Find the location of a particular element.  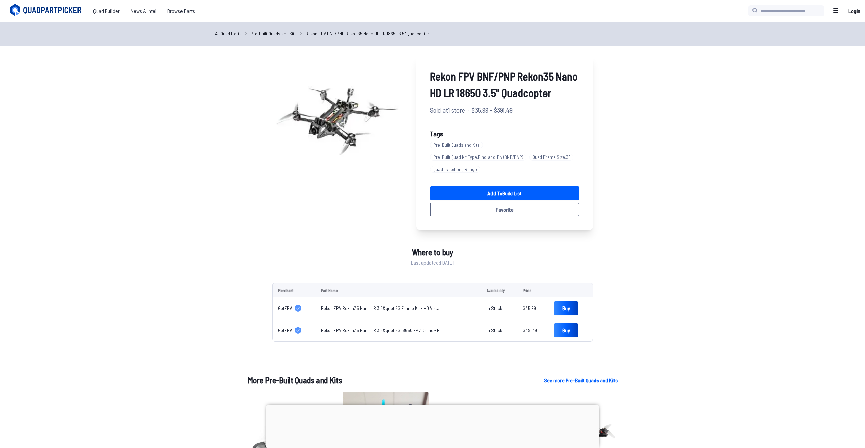

a: Quad Frame Size:3" is located at coordinates (553, 157).